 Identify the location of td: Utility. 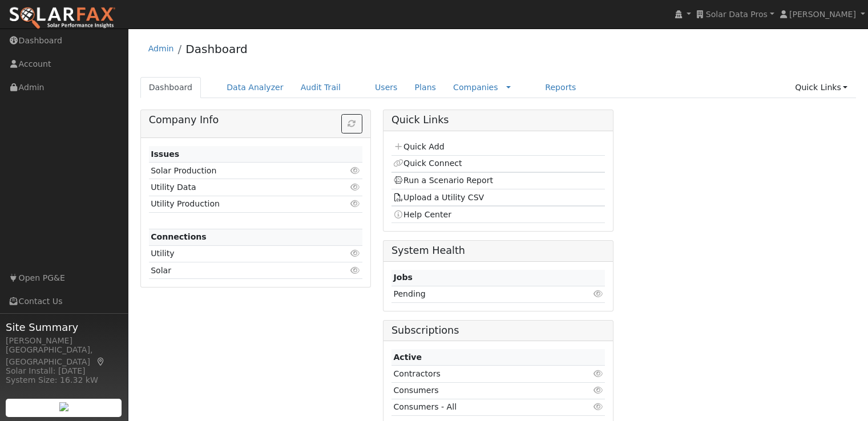
(238, 253).